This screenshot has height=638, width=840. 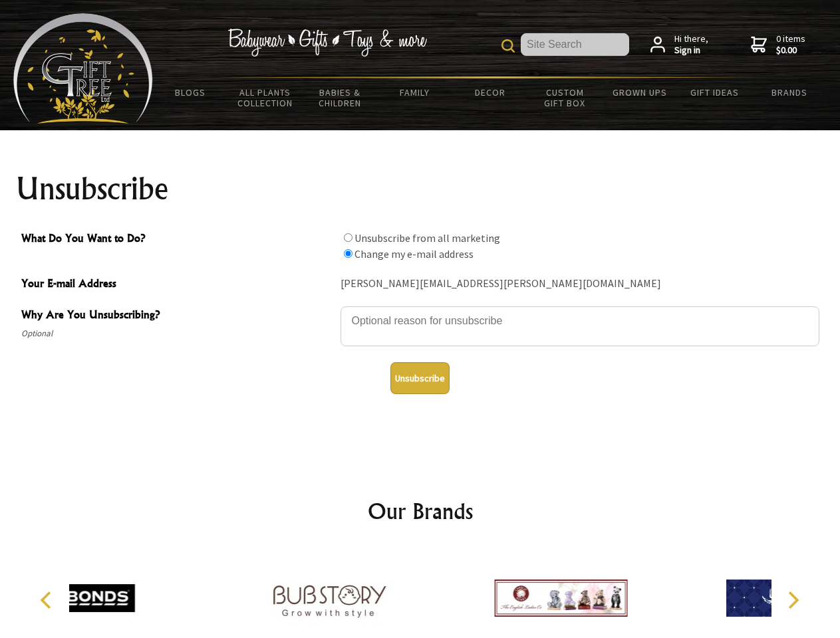 What do you see at coordinates (692, 50) in the screenshot?
I see `strong: Sign in` at bounding box center [692, 50].